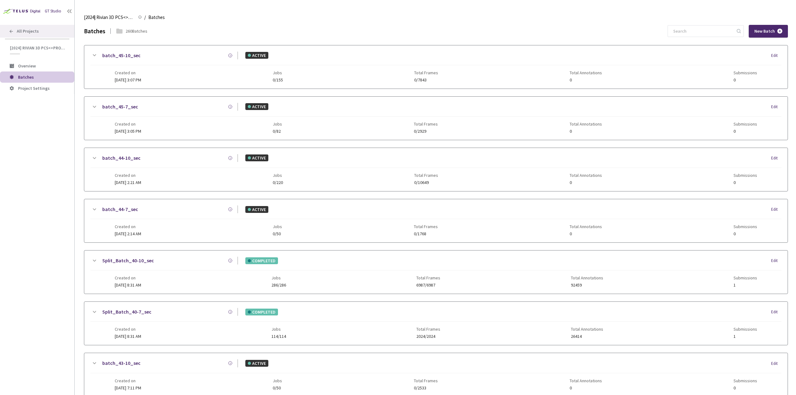 This screenshot has height=395, width=796. What do you see at coordinates (428, 285) in the screenshot?
I see `span: 6987/6987` at bounding box center [428, 285].